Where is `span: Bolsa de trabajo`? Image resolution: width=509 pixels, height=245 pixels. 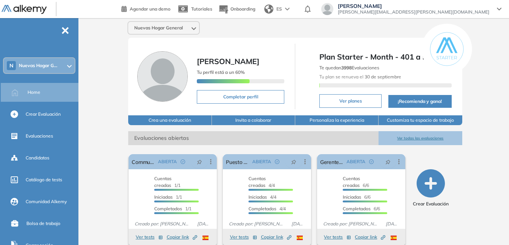 span: Bolsa de trabajo is located at coordinates (43, 223).